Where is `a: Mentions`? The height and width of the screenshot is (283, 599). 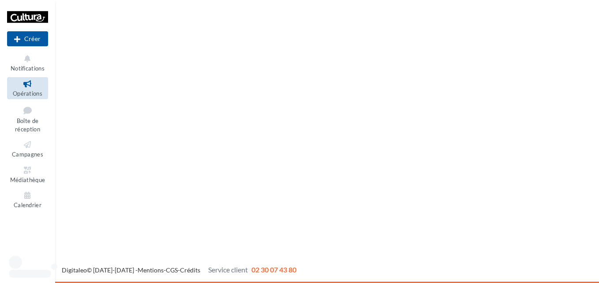
a: Mentions is located at coordinates (151, 270).